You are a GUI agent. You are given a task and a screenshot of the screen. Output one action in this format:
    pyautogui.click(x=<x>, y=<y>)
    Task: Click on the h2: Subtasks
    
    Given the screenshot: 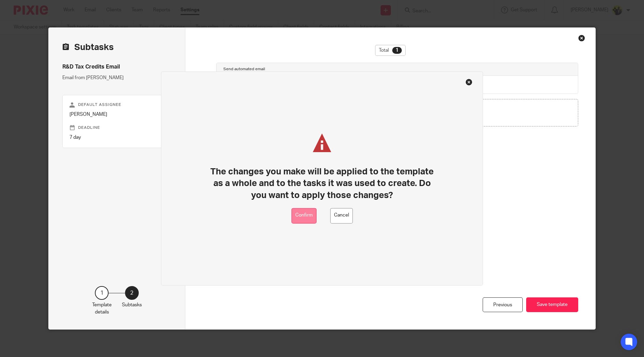 What is the action you would take?
    pyautogui.click(x=88, y=47)
    